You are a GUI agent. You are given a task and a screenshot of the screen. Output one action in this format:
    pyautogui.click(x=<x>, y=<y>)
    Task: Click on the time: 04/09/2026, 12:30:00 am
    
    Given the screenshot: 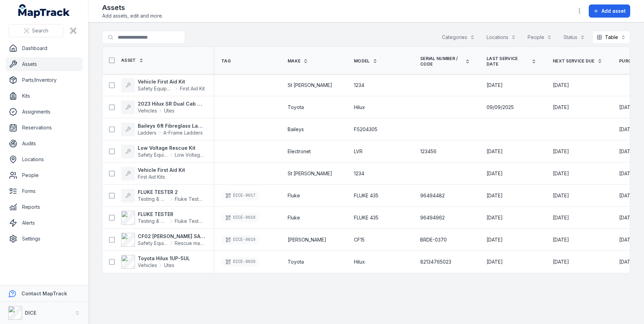 What is the action you would take?
    pyautogui.click(x=561, y=85)
    